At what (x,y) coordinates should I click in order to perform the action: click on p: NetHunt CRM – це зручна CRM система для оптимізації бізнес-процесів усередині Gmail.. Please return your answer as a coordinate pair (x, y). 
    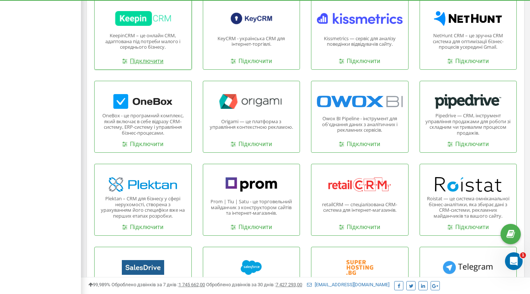
    Looking at the image, I should click on (469, 41).